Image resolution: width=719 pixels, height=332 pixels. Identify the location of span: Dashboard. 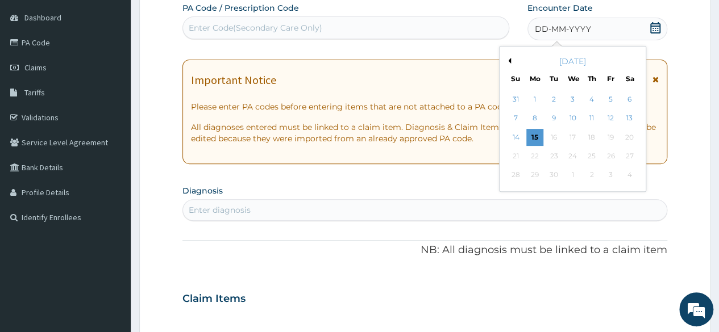
(43, 18).